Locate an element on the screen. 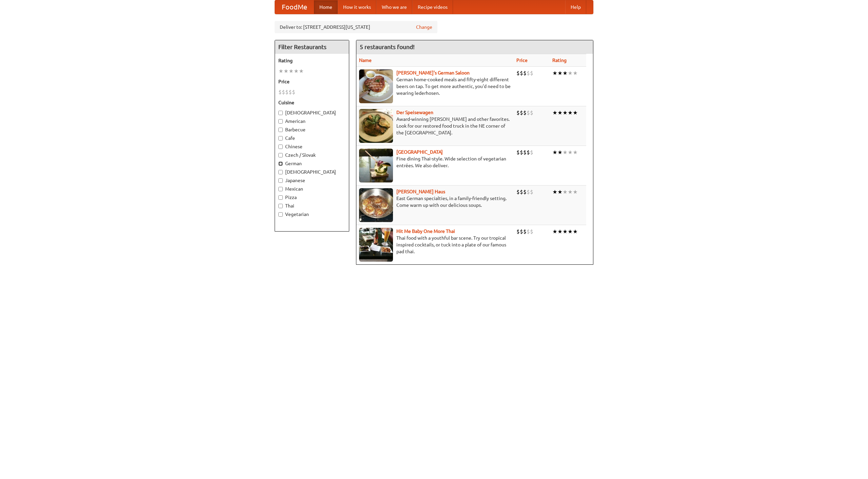  input: Thai is located at coordinates (280, 206).